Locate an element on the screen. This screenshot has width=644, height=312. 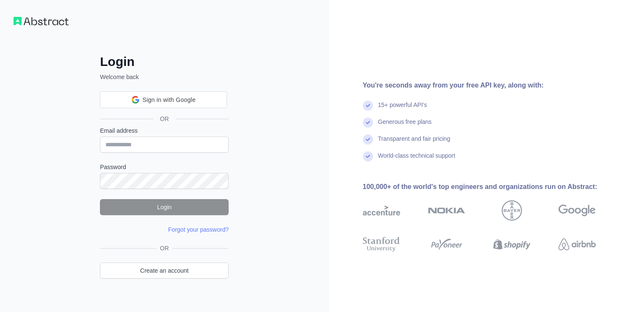
img: bayer is located at coordinates (512, 211).